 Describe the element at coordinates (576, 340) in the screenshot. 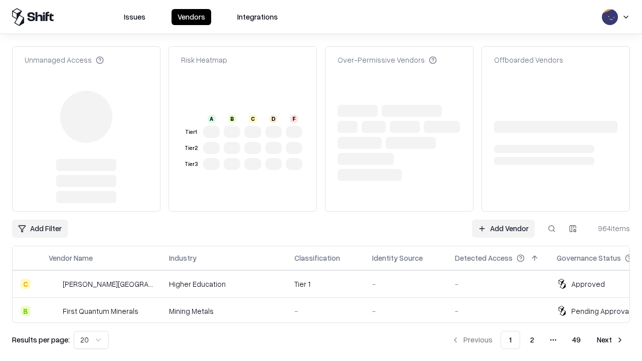

I see `button: 49` at that location.